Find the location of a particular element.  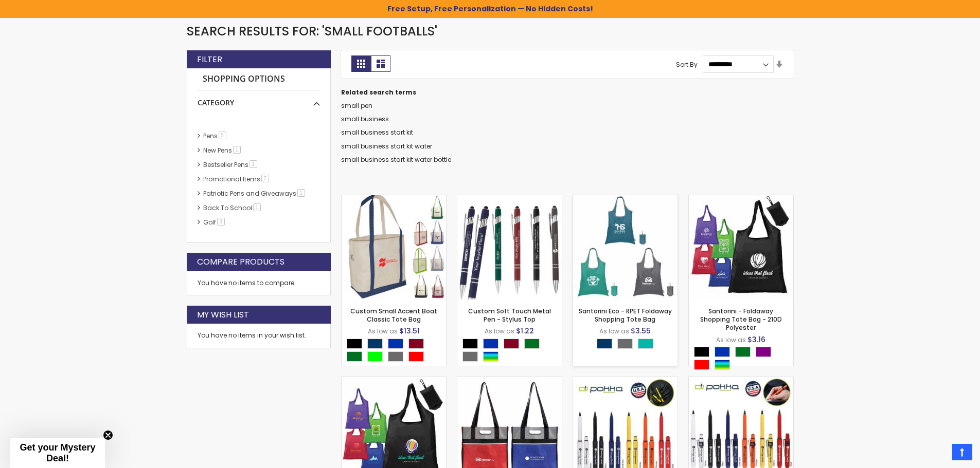

div: Category is located at coordinates (258, 99).